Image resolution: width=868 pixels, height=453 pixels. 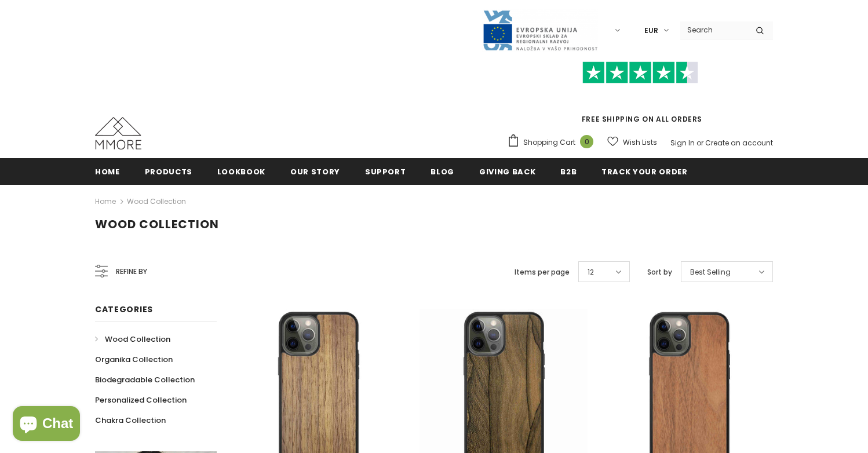 I want to click on span: Personalized Collection, so click(x=141, y=400).